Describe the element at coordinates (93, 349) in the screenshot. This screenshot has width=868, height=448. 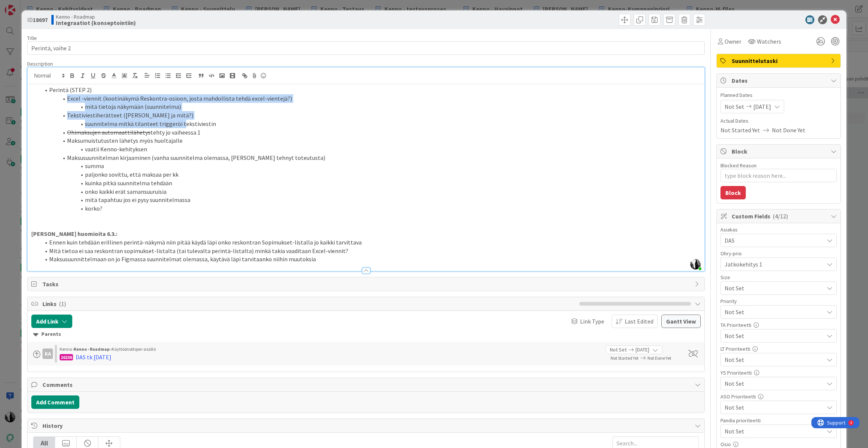
I see `b: Kenno - Roadmap ›` at that location.